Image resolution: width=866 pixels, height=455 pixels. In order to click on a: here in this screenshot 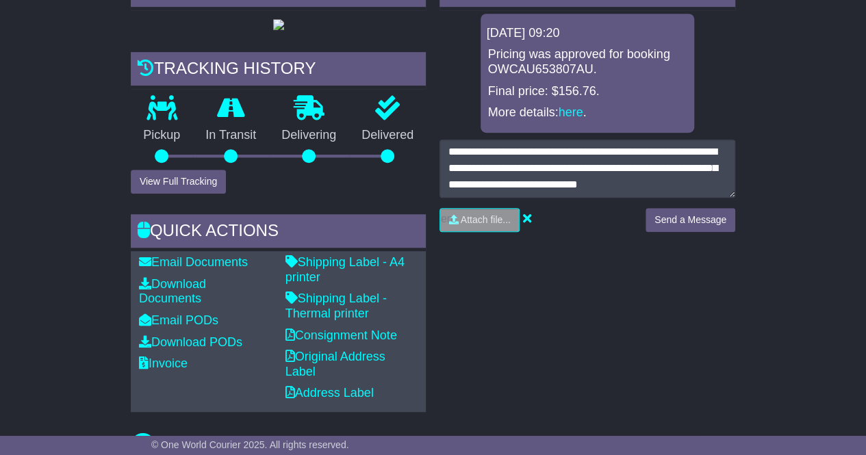, I will do `click(571, 112)`.